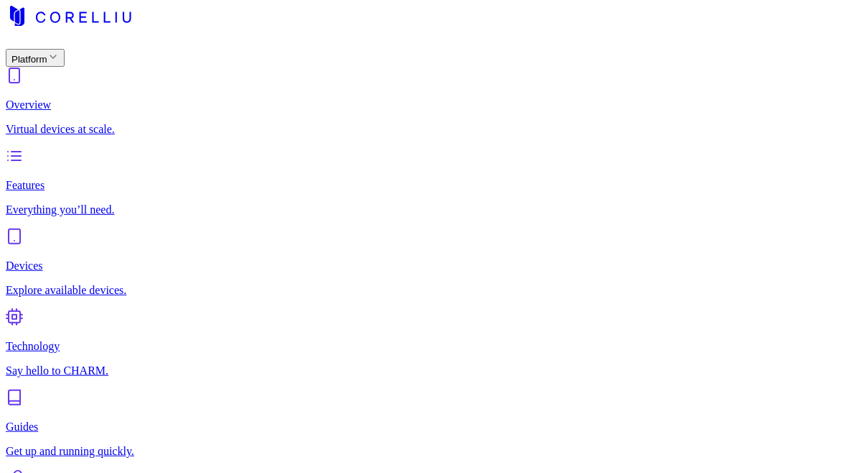  What do you see at coordinates (35, 58) in the screenshot?
I see `button: Platform` at bounding box center [35, 58].